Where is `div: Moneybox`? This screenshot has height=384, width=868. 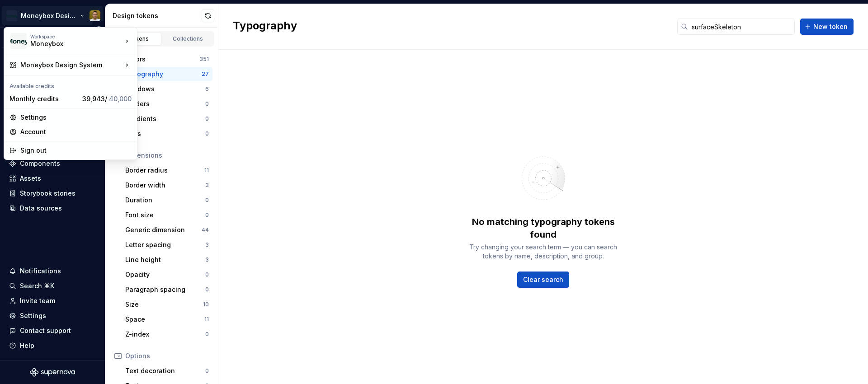 div: Moneybox is located at coordinates (68, 44).